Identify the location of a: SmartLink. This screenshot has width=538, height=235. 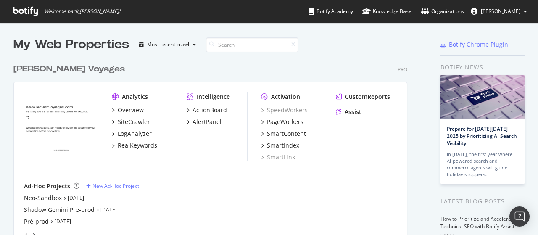
(278, 157).